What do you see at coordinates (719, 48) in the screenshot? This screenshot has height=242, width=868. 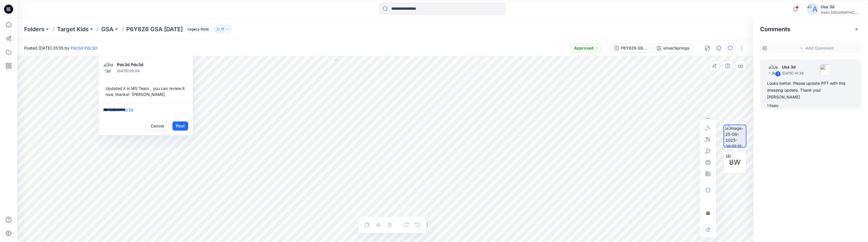 I see `button: Details` at bounding box center [719, 48].